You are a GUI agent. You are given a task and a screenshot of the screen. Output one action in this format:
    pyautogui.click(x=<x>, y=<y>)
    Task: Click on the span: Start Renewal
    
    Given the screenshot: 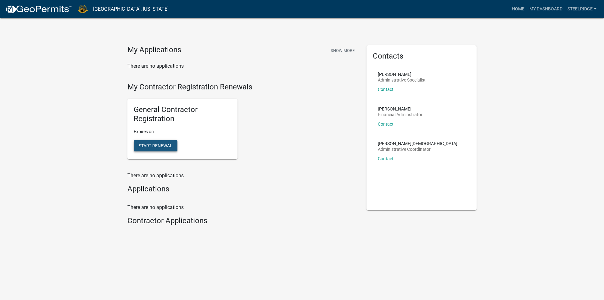 What is the action you would take?
    pyautogui.click(x=156, y=145)
    